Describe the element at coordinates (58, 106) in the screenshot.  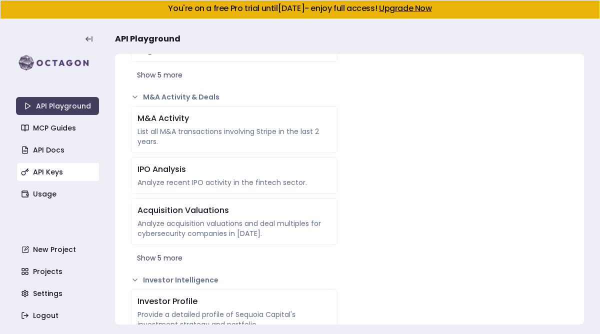
I see `a: API Playground` at that location.